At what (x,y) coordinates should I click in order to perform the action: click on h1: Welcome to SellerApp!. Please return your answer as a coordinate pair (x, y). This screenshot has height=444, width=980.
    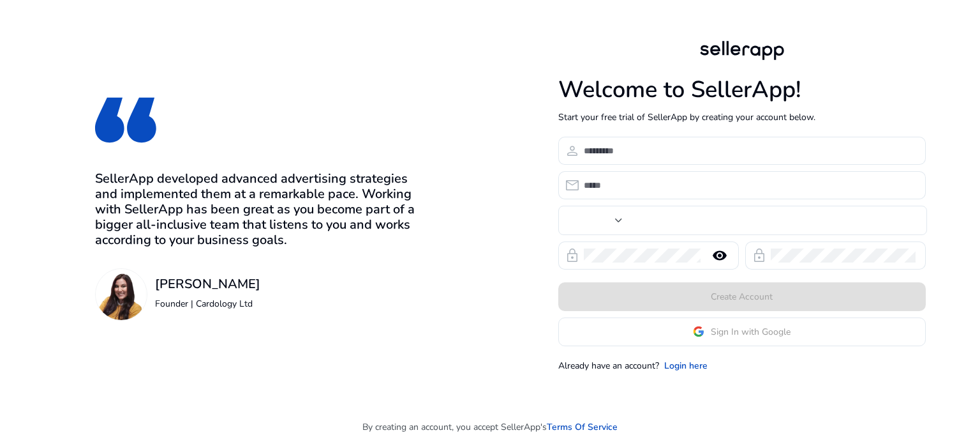
    Looking at the image, I should click on (742, 89).